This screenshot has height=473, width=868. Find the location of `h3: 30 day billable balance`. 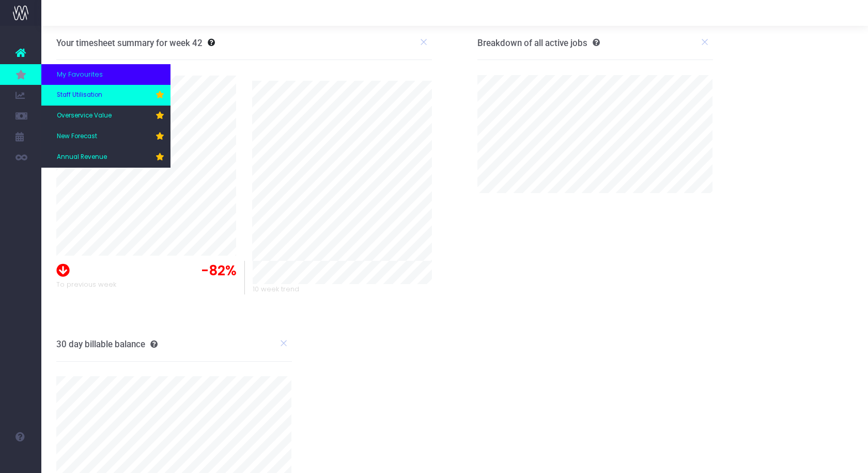

h3: 30 day billable balance is located at coordinates (107, 344).